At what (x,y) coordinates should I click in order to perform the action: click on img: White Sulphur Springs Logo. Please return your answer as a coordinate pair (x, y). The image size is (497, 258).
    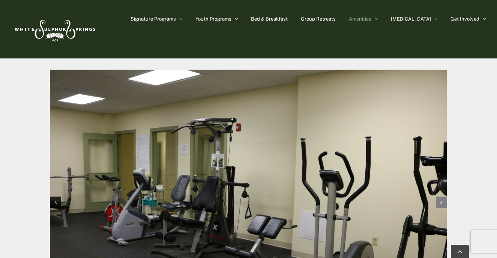
    Looking at the image, I should click on (54, 29).